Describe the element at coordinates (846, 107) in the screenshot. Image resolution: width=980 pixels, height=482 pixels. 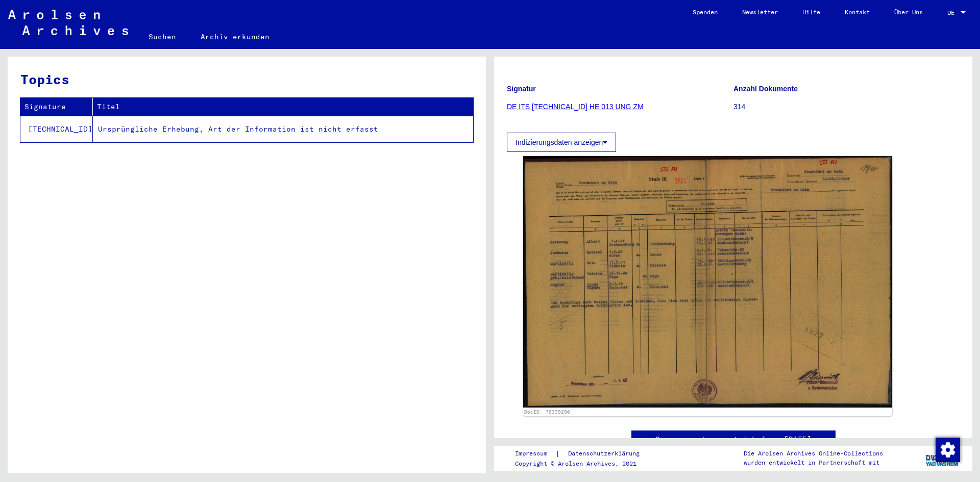
I see `p: 314` at that location.